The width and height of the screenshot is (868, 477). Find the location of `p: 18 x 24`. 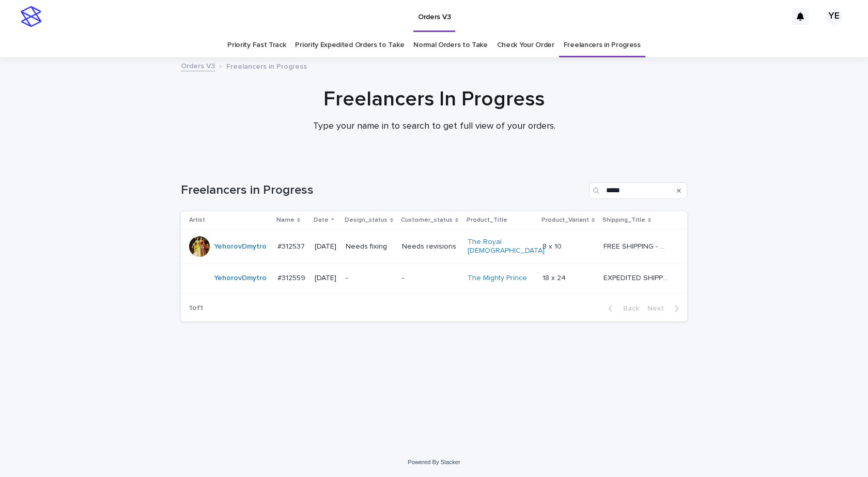

p: 18 x 24 is located at coordinates (555, 277).